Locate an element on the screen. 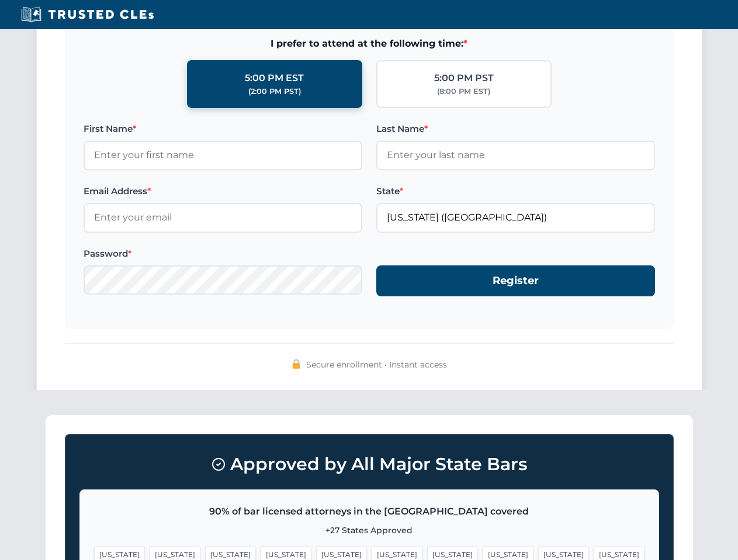 Image resolution: width=738 pixels, height=560 pixels. label: Email Address is located at coordinates (223, 191).